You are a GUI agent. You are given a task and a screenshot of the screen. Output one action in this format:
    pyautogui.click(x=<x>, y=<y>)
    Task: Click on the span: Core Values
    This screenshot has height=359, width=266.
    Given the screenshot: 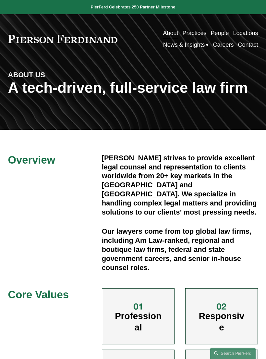 What is the action you would take?
    pyautogui.click(x=38, y=294)
    